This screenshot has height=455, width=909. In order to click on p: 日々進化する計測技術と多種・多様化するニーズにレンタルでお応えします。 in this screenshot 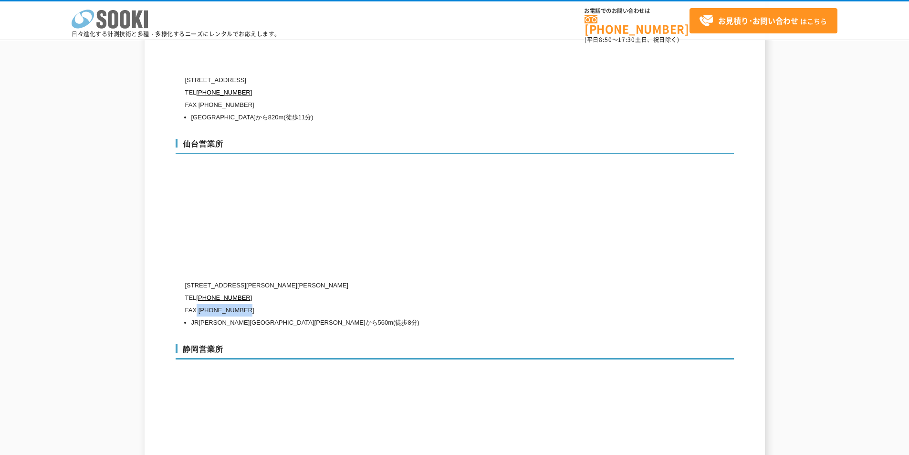, I will do `click(176, 34)`.